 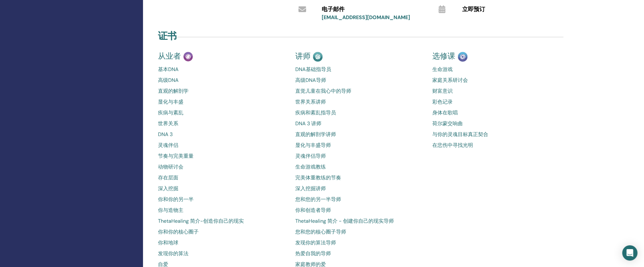 What do you see at coordinates (222, 167) in the screenshot?
I see `a: 动物研讨会` at bounding box center [222, 167].